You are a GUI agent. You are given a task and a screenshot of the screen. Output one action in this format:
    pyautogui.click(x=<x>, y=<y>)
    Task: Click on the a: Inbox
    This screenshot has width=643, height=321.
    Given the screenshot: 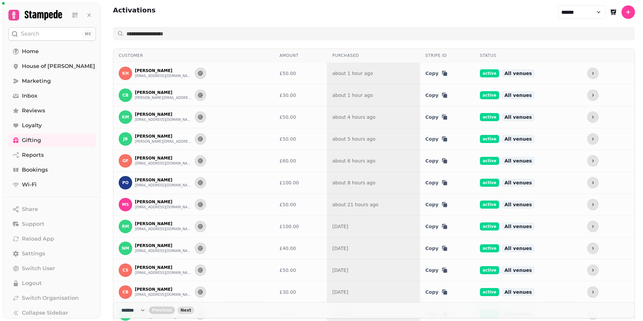 What is the action you would take?
    pyautogui.click(x=52, y=96)
    